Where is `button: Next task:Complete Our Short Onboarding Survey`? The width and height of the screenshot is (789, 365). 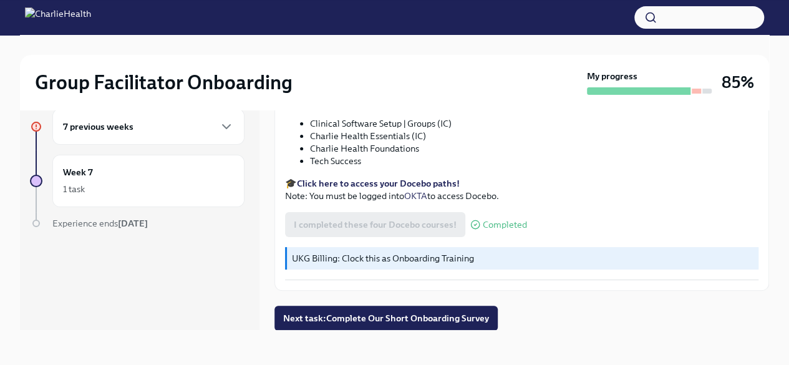
button: Next task:Complete Our Short Onboarding Survey is located at coordinates (386, 318).